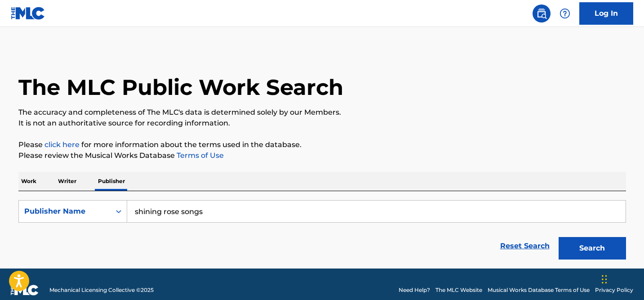 Image resolution: width=644 pixels, height=300 pixels. I want to click on a: Reset Search, so click(525, 246).